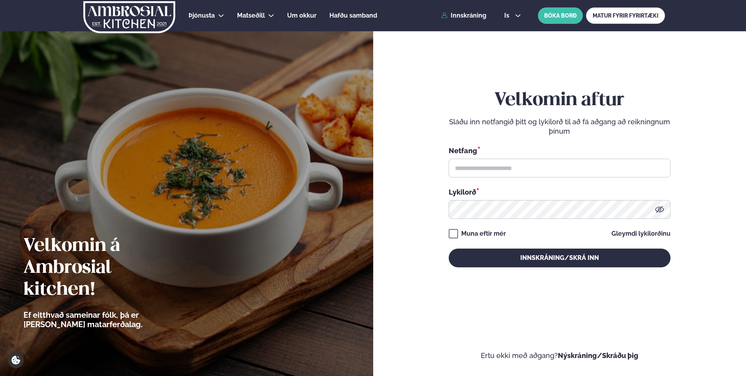  I want to click on a: Nýskráning/Skráðu þig, so click(598, 356).